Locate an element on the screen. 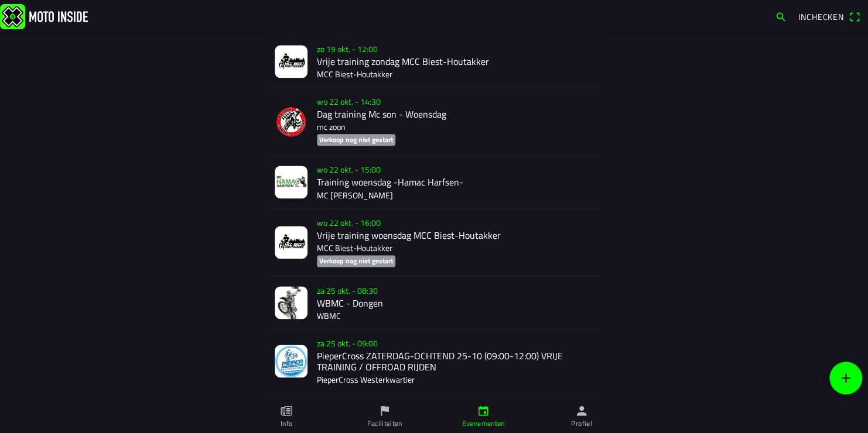 The width and height of the screenshot is (868, 433). a: wo 22 okt. - 14:30Dag training Mc son - Woensdagmc zoonVerkoop nog niet gestart is located at coordinates (434, 122).